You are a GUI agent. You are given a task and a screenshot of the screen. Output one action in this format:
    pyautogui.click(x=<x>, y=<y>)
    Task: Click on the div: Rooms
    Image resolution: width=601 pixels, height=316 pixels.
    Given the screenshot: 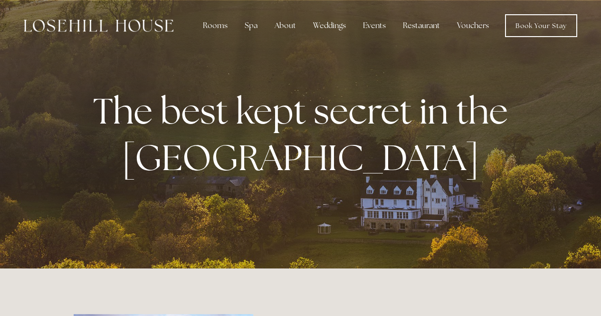 What is the action you would take?
    pyautogui.click(x=215, y=26)
    